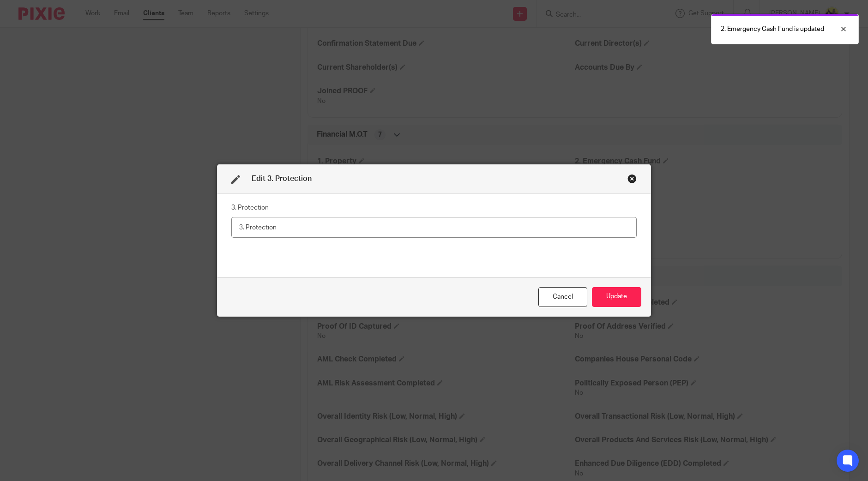 This screenshot has width=868, height=481. I want to click on label: 3. Protection, so click(250, 208).